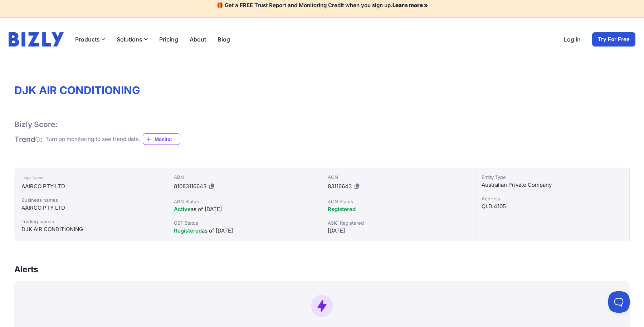 Image resolution: width=644 pixels, height=327 pixels. Describe the element at coordinates (552, 198) in the screenshot. I see `div: Address` at that location.